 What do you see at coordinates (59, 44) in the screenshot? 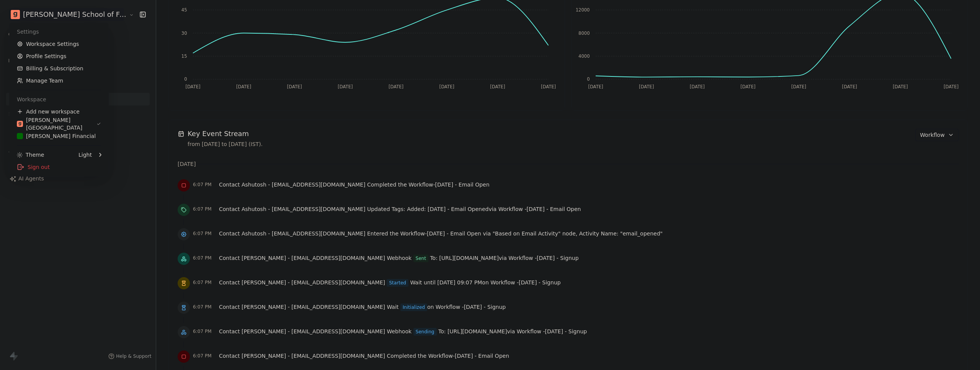
I see `a: Workspace Settings` at bounding box center [59, 44].